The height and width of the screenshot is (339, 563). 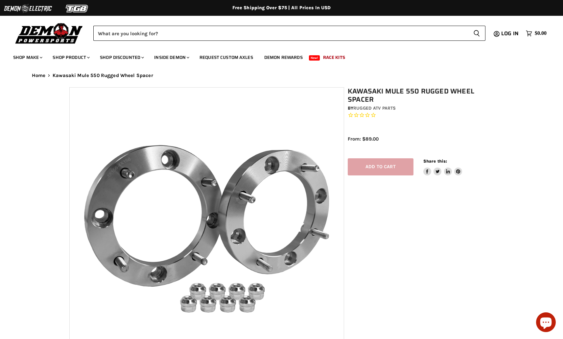 What do you see at coordinates (27, 57) in the screenshot?
I see `a: Shop Make` at bounding box center [27, 57].